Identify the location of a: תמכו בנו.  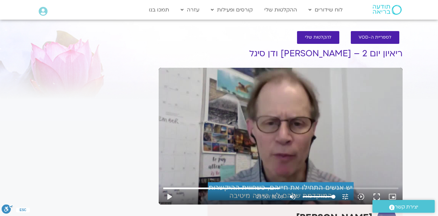
(159, 10).